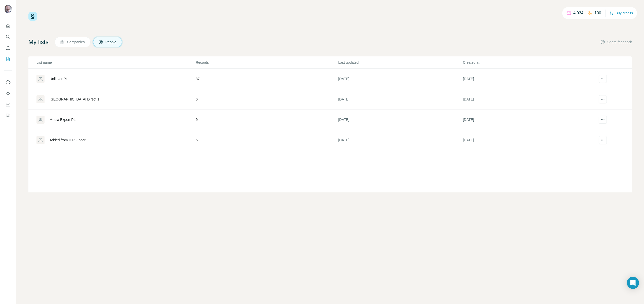  Describe the element at coordinates (266, 140) in the screenshot. I see `td: 5` at that location.